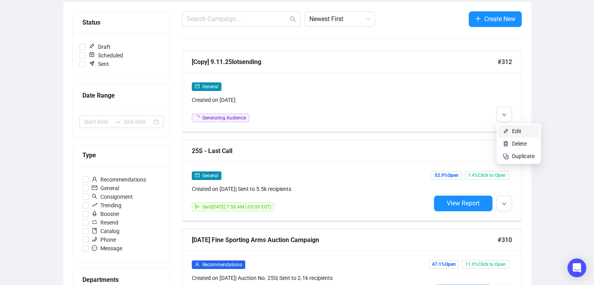 The height and width of the screenshot is (285, 594). Describe the element at coordinates (121, 22) in the screenshot. I see `div: Status` at that location.